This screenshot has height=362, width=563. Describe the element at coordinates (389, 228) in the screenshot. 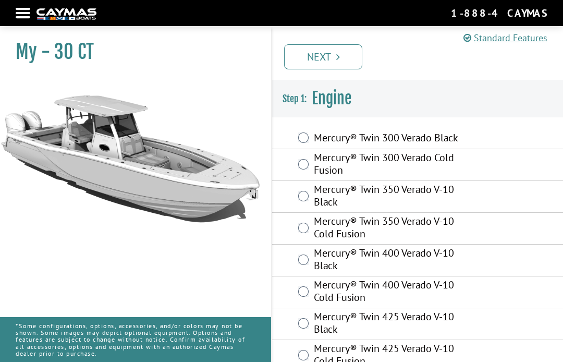

I see `label: Mercury® Twin 350 Verado V-10 Cold Fusion` at that location.